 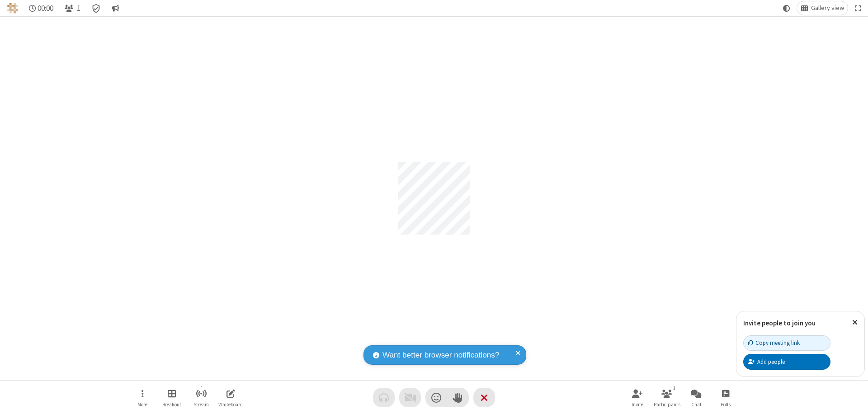 What do you see at coordinates (638, 404) in the screenshot?
I see `span: Invite` at bounding box center [638, 404].